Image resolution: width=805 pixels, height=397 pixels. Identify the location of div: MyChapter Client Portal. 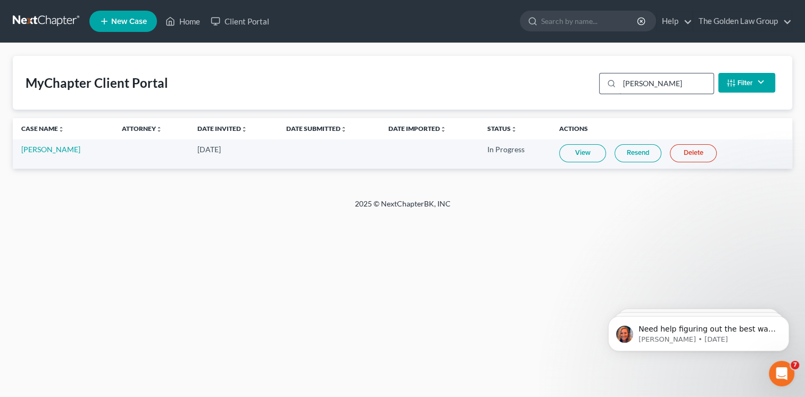
(97, 83).